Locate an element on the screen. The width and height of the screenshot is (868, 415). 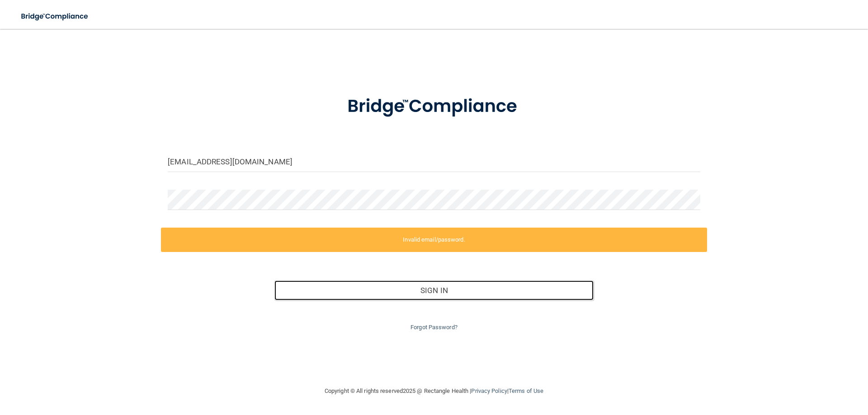
a: Forgot Password? is located at coordinates (434, 327).